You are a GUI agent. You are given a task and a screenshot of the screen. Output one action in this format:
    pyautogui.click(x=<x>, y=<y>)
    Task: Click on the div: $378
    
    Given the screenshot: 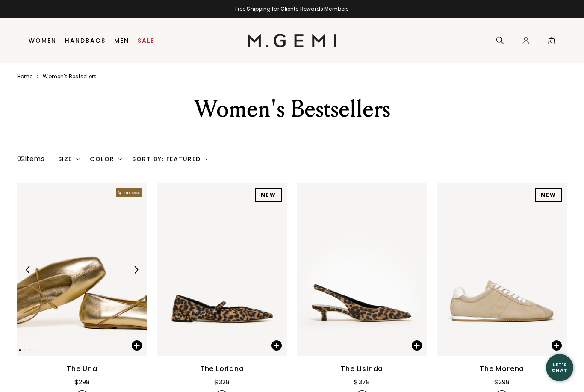 What is the action you would take?
    pyautogui.click(x=361, y=382)
    